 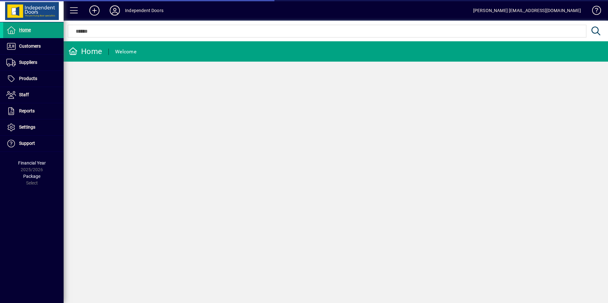 I want to click on a: Customers, so click(x=33, y=46).